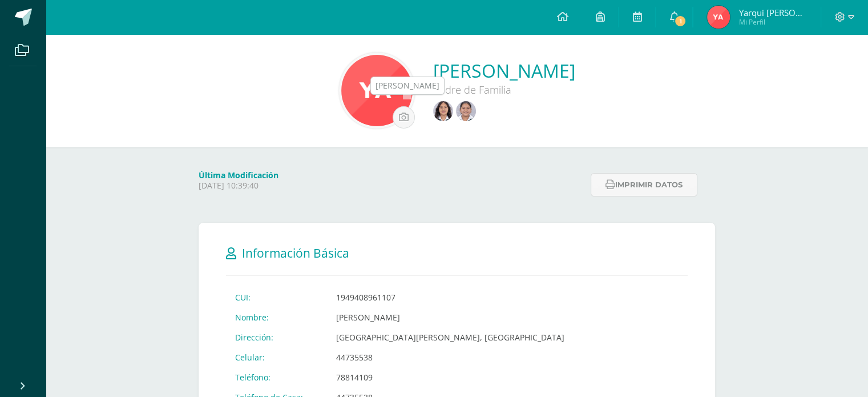 The height and width of the screenshot is (397, 868). I want to click on span: Mi Perfil, so click(773, 22).